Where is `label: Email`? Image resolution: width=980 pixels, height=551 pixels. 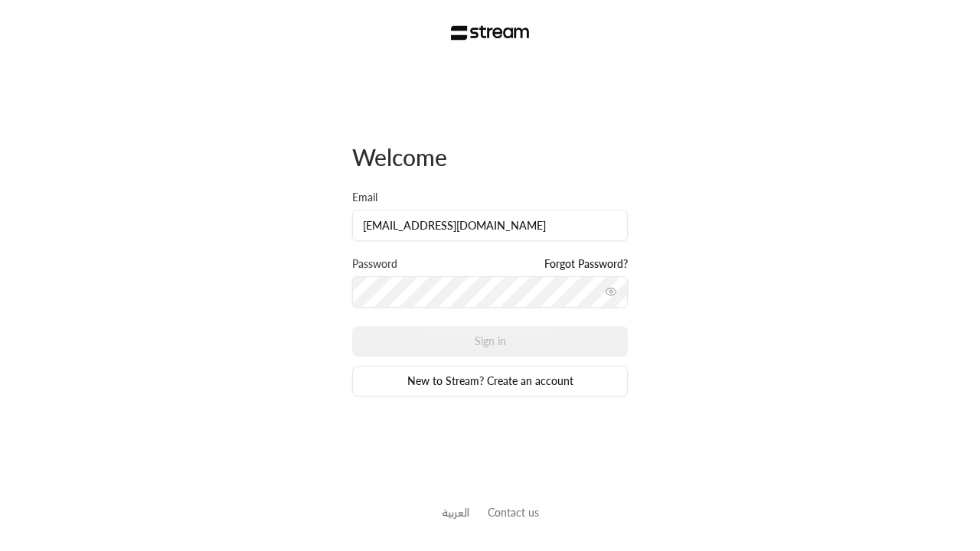
label: Email is located at coordinates (365, 197).